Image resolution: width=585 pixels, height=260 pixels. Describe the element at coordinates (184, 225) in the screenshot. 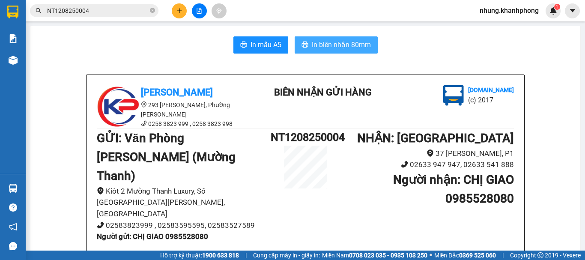

I see `li: 02583823999 , 02583595595, 02583527589` at that location.